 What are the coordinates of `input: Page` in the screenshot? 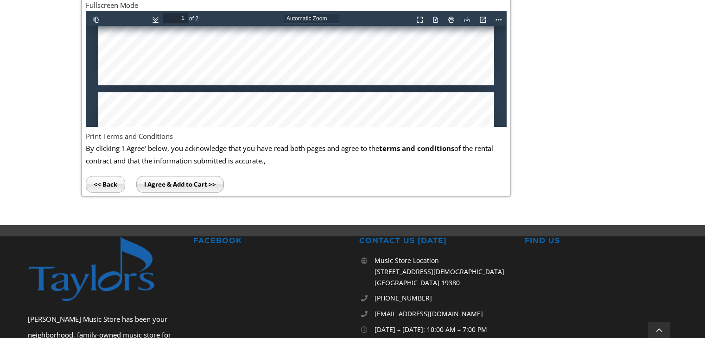 It's located at (89, 7).